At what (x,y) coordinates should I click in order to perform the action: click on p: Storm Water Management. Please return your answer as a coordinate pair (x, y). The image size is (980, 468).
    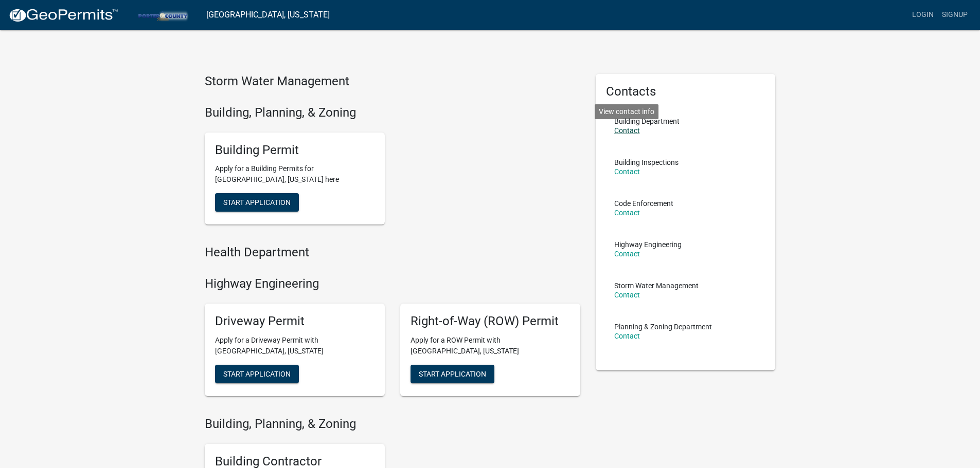
    Looking at the image, I should click on (657, 285).